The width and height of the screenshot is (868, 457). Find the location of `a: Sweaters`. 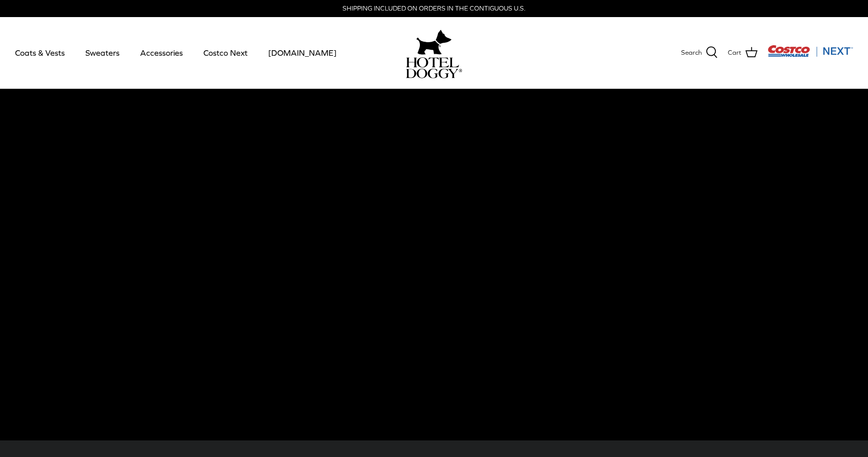

a: Sweaters is located at coordinates (103, 53).